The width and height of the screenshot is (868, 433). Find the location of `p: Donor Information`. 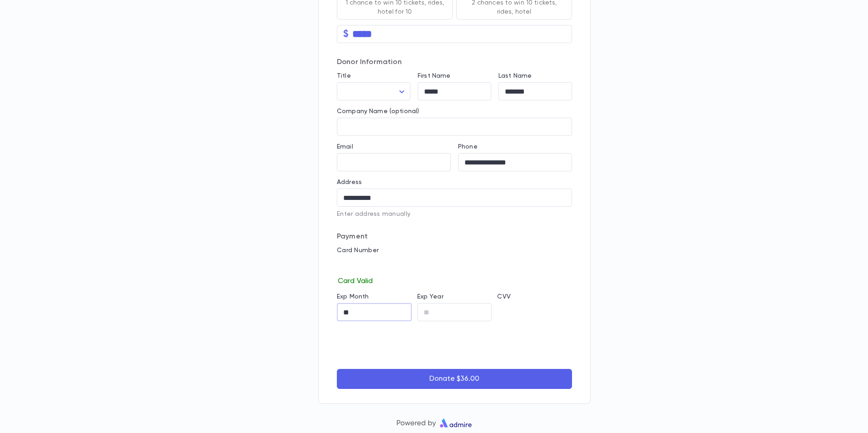

p: Donor Information is located at coordinates (454, 62).